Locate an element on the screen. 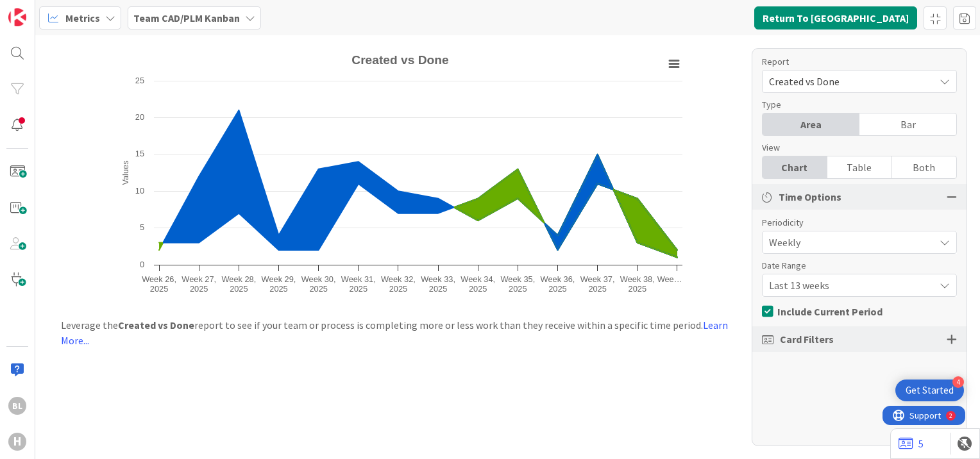 Image resolution: width=980 pixels, height=459 pixels. div: Area is located at coordinates (810, 125).